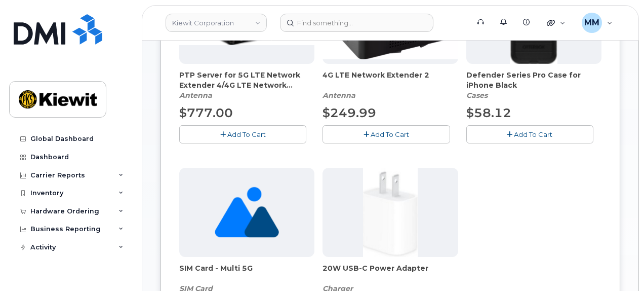 The width and height of the screenshot is (644, 291). Describe the element at coordinates (597, 23) in the screenshot. I see `div: Michael Manahan` at that location.